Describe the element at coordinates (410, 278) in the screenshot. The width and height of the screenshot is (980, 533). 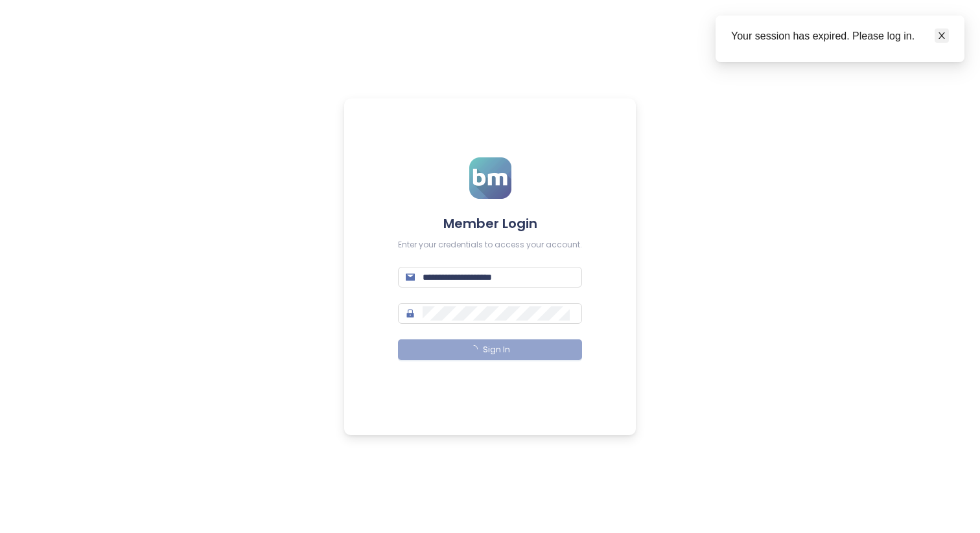
I see `span: mail` at that location.